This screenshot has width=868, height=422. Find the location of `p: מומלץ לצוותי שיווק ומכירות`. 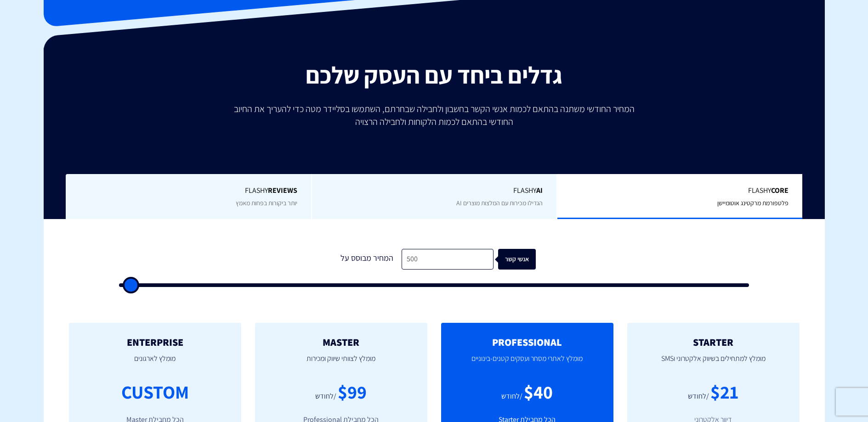

p: מומלץ לצוותי שיווק ומכירות is located at coordinates (341, 363).